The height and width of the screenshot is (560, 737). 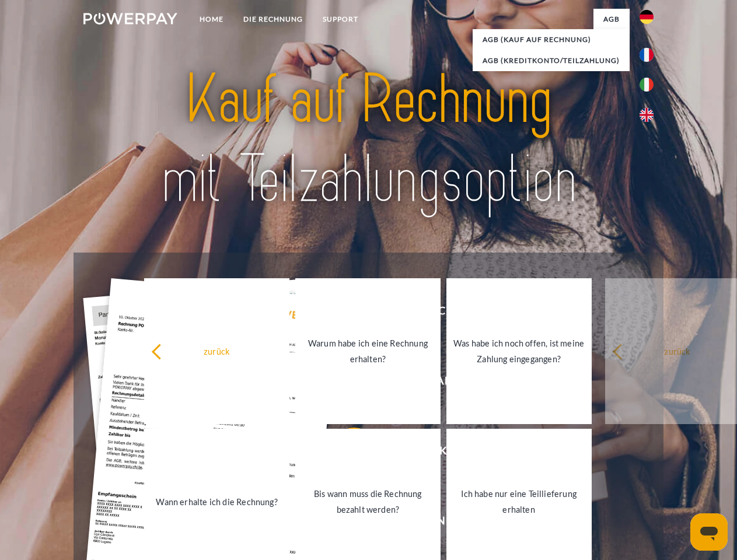 I want to click on img: title-powerpay_de.svg, so click(x=368, y=139).